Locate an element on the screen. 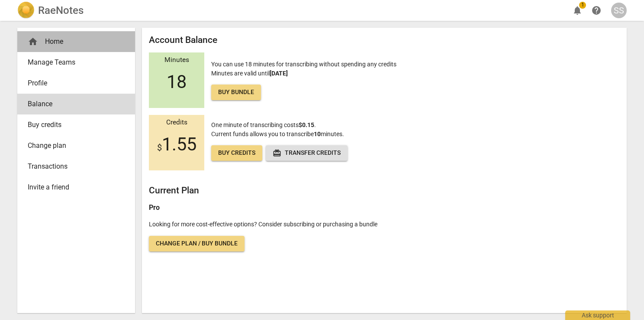  span: Manage Teams is located at coordinates (73, 63).